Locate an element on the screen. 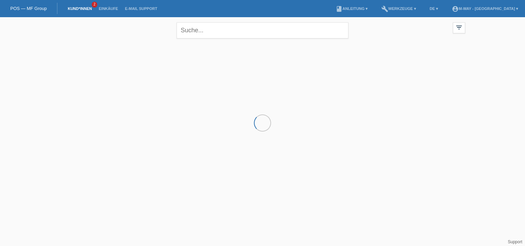 This screenshot has height=246, width=525. i: account_circle is located at coordinates (456, 9).